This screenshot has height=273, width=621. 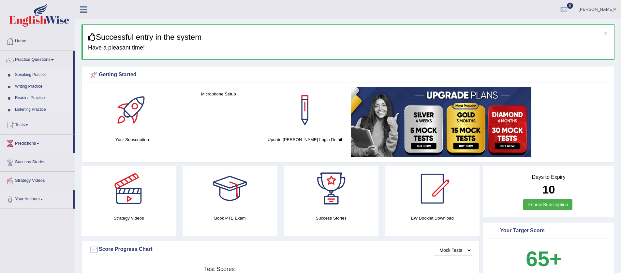 What do you see at coordinates (331, 218) in the screenshot?
I see `h4: Success Stories` at bounding box center [331, 218].